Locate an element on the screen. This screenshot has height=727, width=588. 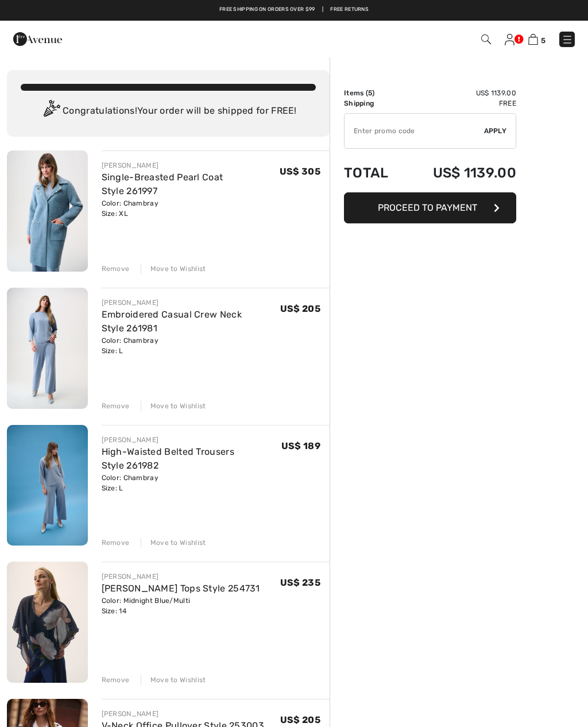
img: Embroidered Casual Crew Neck Style 261981 is located at coordinates (47, 348).